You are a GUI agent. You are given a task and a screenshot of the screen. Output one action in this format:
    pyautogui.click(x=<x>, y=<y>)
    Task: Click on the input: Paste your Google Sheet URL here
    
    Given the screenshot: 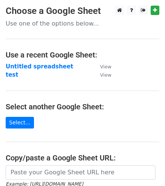 What is the action you would take?
    pyautogui.click(x=80, y=173)
    